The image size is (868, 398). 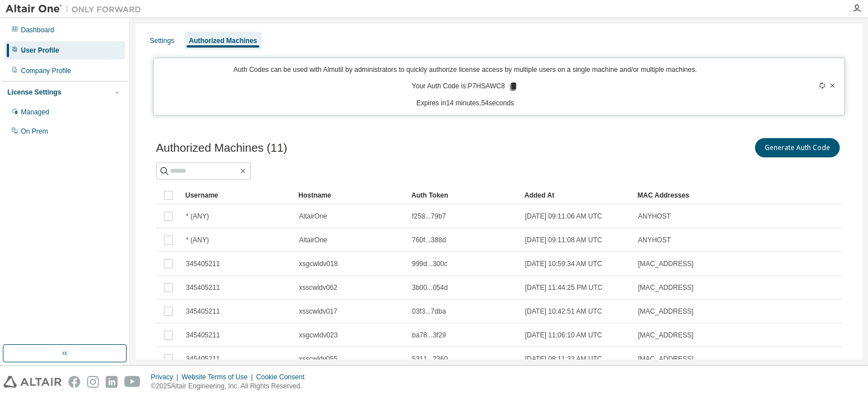 What do you see at coordinates (222, 41) in the screenshot?
I see `div: Authorized Machines` at bounding box center [222, 41].